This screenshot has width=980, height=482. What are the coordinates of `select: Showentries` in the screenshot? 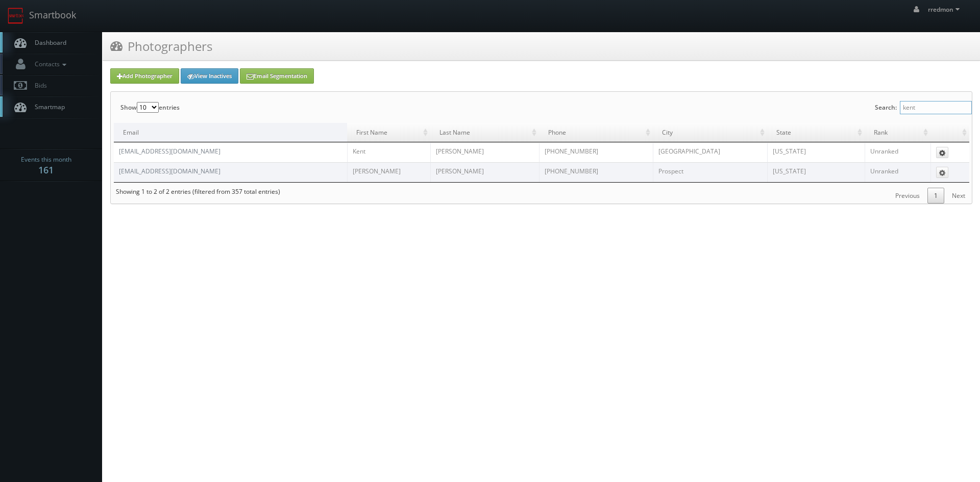 It's located at (148, 107).